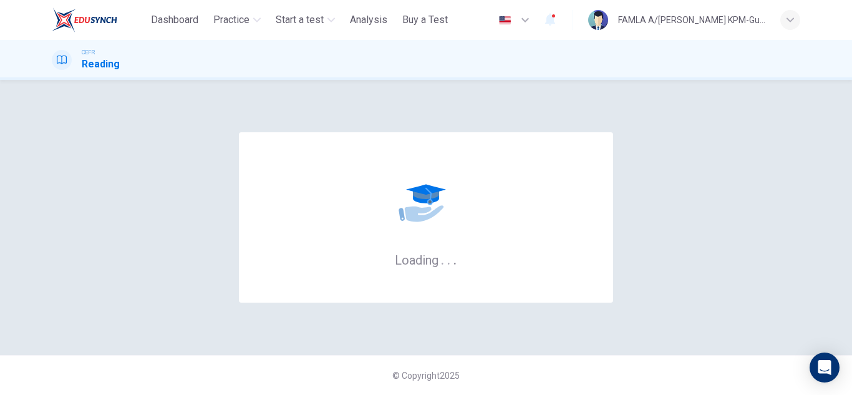  I want to click on button: Buy a Test, so click(425, 20).